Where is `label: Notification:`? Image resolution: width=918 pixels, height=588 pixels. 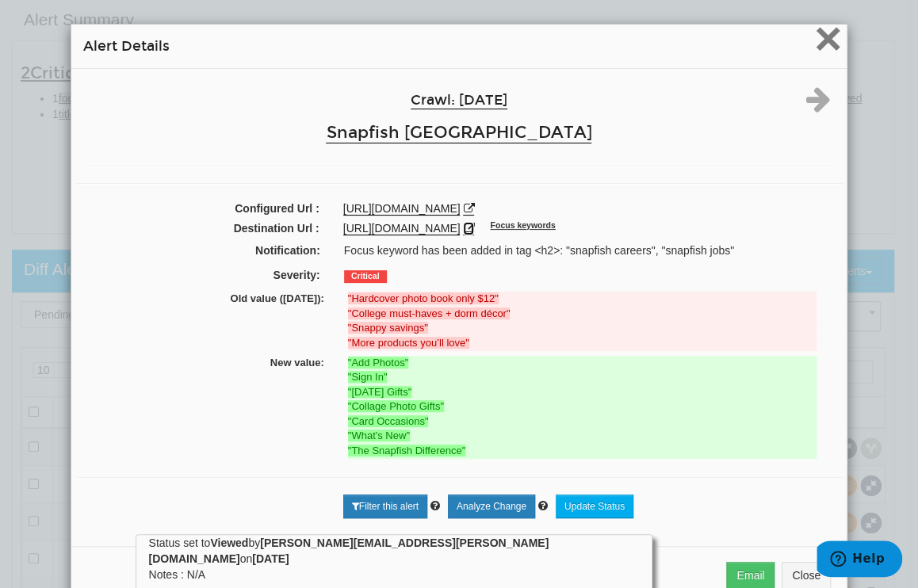
label: Notification: is located at coordinates (204, 251).